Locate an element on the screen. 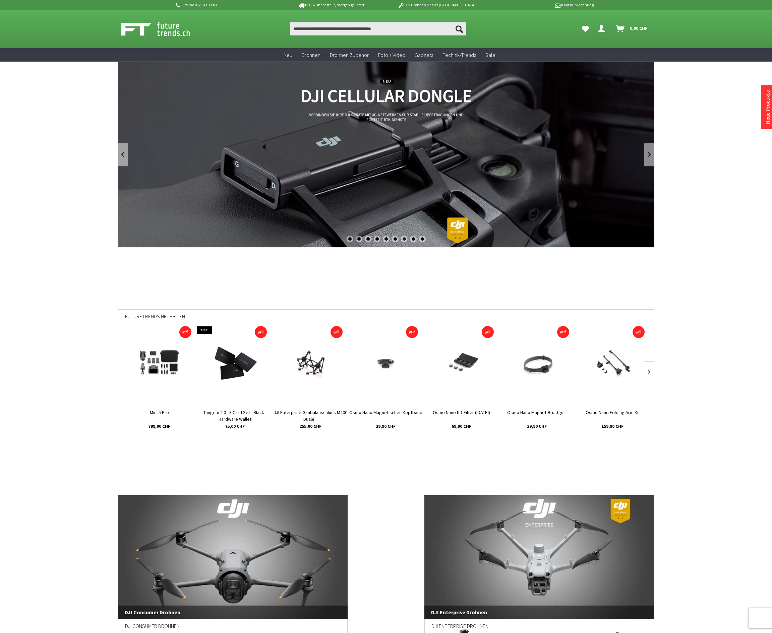  a: Osmo Nano Folding Arm Kit is located at coordinates (612, 416).